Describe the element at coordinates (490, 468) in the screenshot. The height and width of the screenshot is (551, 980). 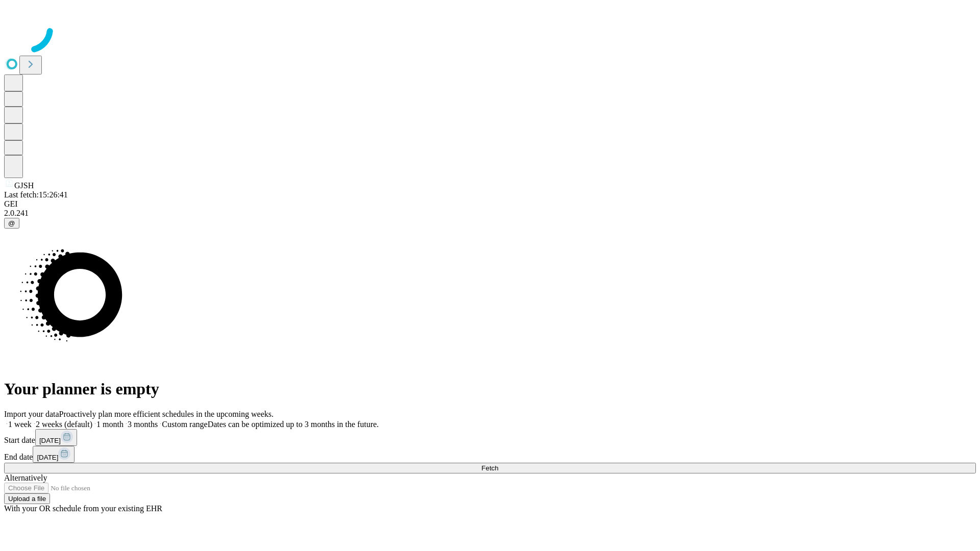
I see `button: Fetch` at that location.